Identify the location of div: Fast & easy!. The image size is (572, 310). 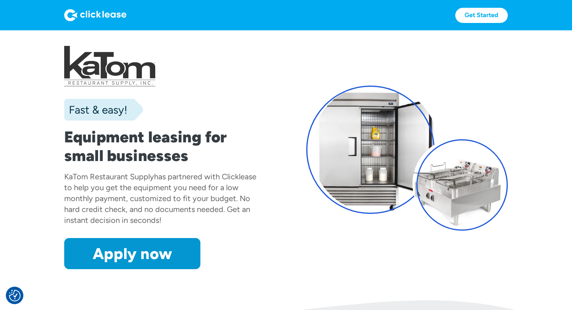
(96, 110).